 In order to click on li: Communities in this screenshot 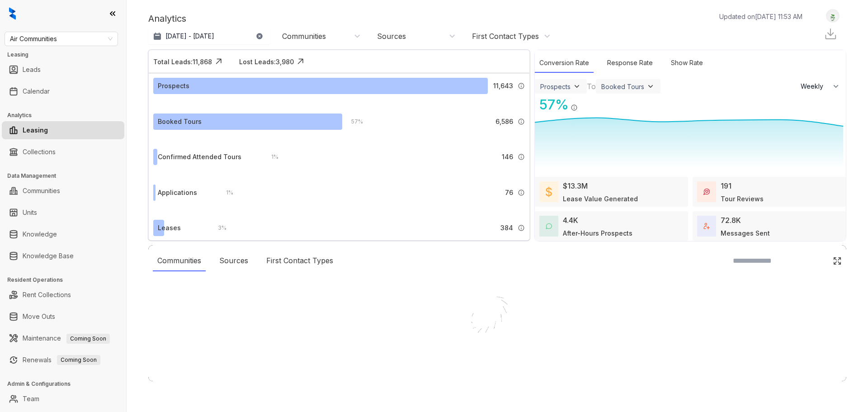, I will do `click(63, 191)`.